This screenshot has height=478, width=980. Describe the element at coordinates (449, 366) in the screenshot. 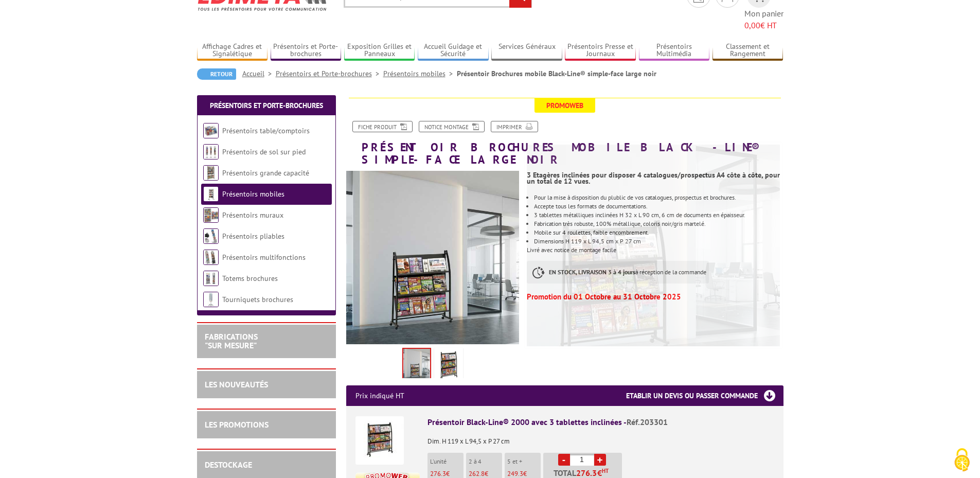

I see `img: presentoirs_mobiles_203301.jpg` at that location.